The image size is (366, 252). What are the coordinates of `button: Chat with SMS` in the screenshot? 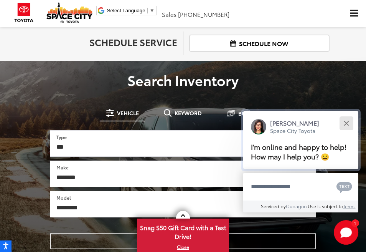 It's located at (344, 186).